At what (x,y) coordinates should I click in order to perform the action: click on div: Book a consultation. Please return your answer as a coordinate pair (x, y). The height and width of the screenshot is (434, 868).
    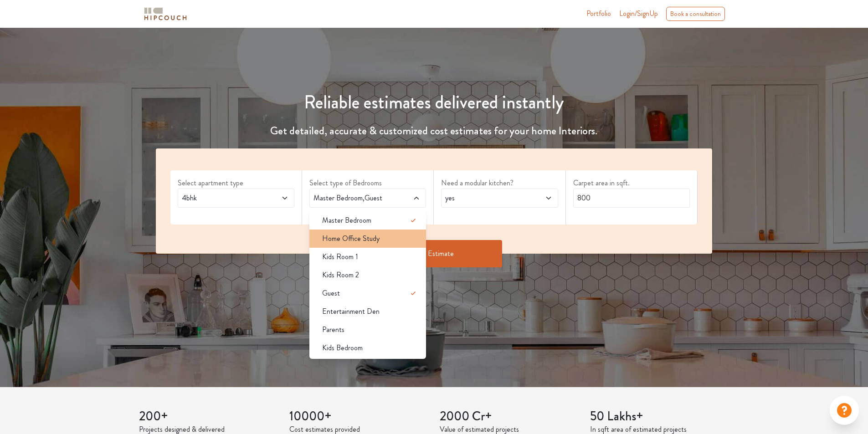
    Looking at the image, I should click on (695, 14).